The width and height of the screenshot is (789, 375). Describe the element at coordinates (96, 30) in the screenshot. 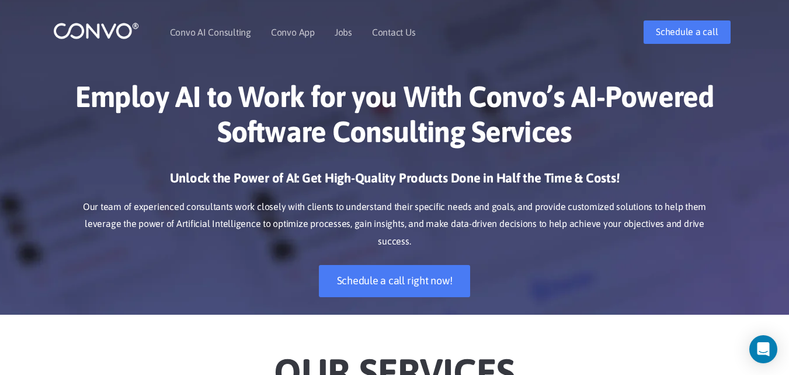

I see `img: logo_1.png` at that location.